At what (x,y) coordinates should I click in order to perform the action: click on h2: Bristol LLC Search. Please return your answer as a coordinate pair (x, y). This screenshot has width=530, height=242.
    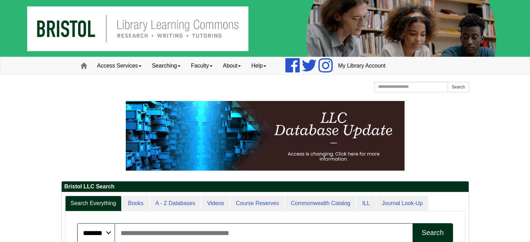
    Looking at the image, I should click on (265, 187).